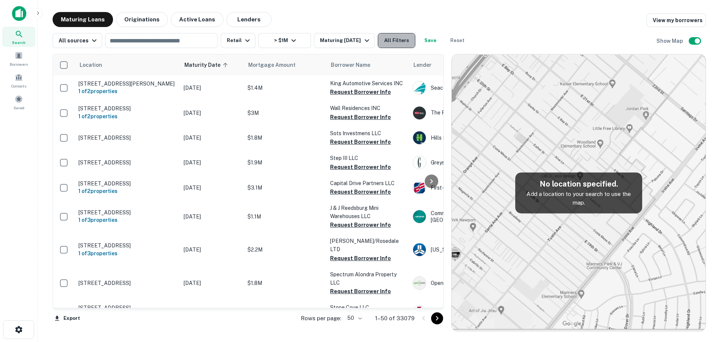 The width and height of the screenshot is (721, 342). I want to click on p: $3M, so click(285, 113).